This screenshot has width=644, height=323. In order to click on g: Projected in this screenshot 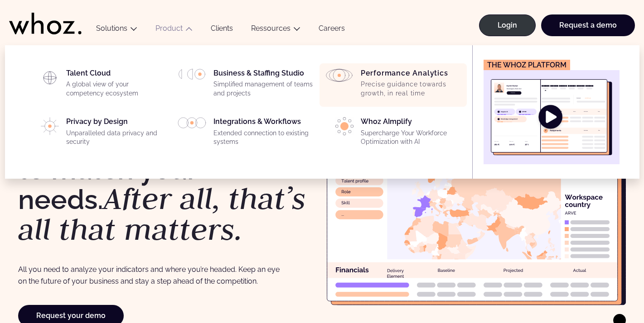, I will do `click(513, 271)`.